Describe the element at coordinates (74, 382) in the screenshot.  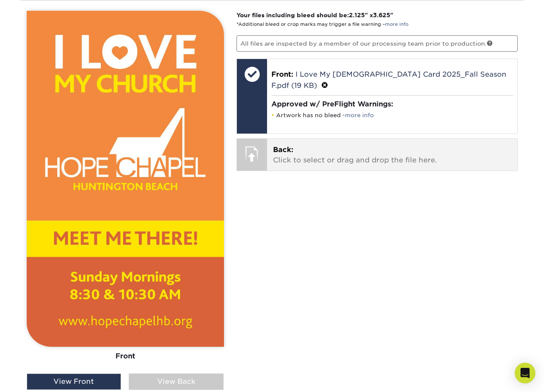
I see `div: View Front` at that location.